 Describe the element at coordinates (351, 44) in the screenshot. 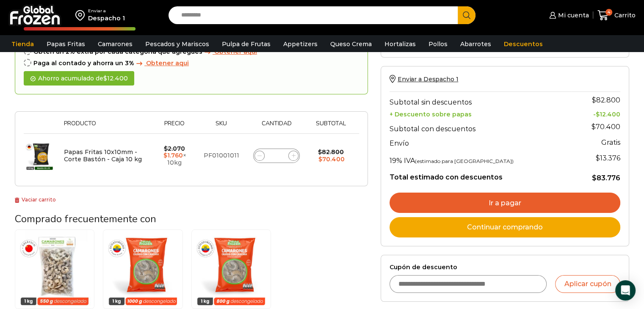

I see `a: Queso Crema` at that location.